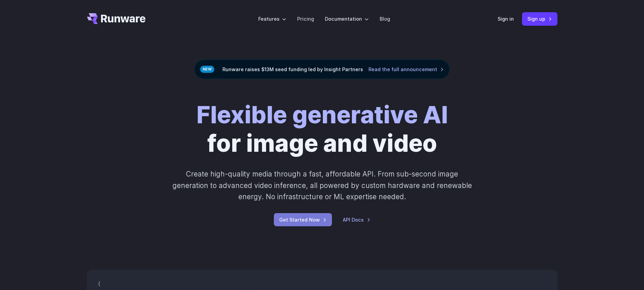 This screenshot has height=290, width=644. What do you see at coordinates (303, 219) in the screenshot?
I see `a: Get Started Now` at bounding box center [303, 219].